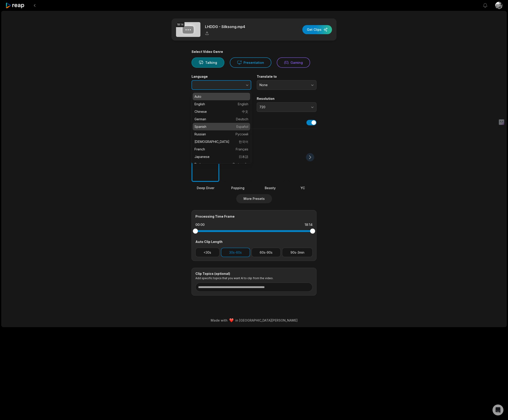 The width and height of the screenshot is (508, 420). What do you see at coordinates (284, 107) in the screenshot?
I see `span: 720` at bounding box center [284, 107].